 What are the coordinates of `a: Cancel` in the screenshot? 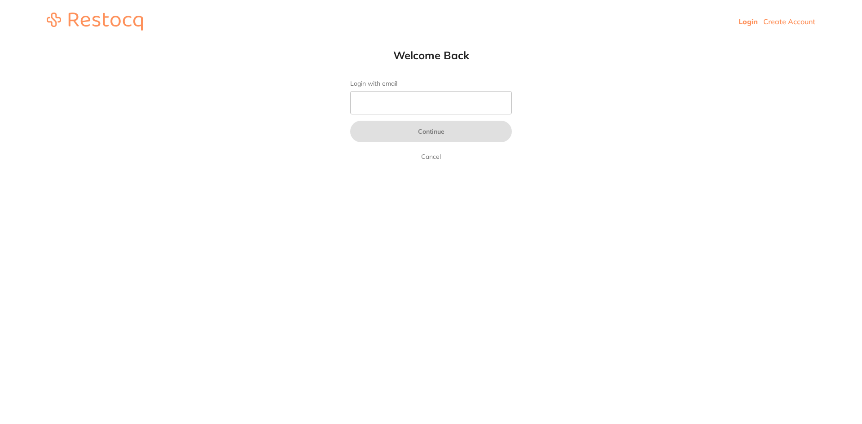 It's located at (431, 157).